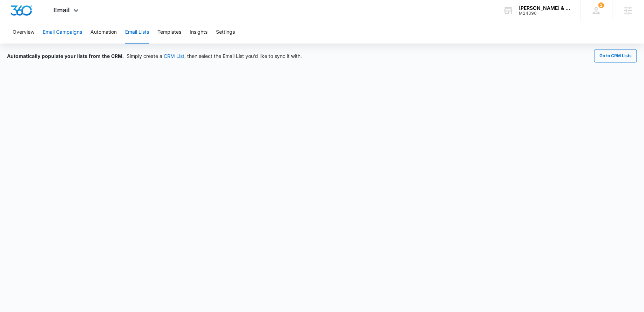 The width and height of the screenshot is (644, 312). Describe the element at coordinates (545, 8) in the screenshot. I see `div: account name` at that location.